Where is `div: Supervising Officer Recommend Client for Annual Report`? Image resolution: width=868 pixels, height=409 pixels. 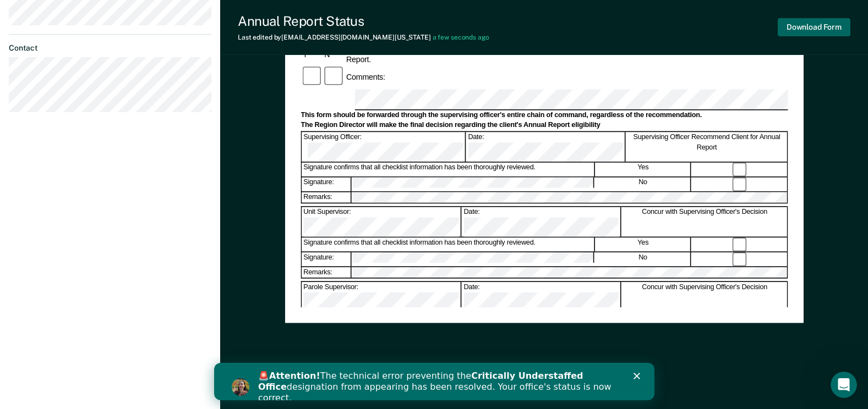
div: Supervising Officer Recommend Client for Annual Report is located at coordinates (706, 147).